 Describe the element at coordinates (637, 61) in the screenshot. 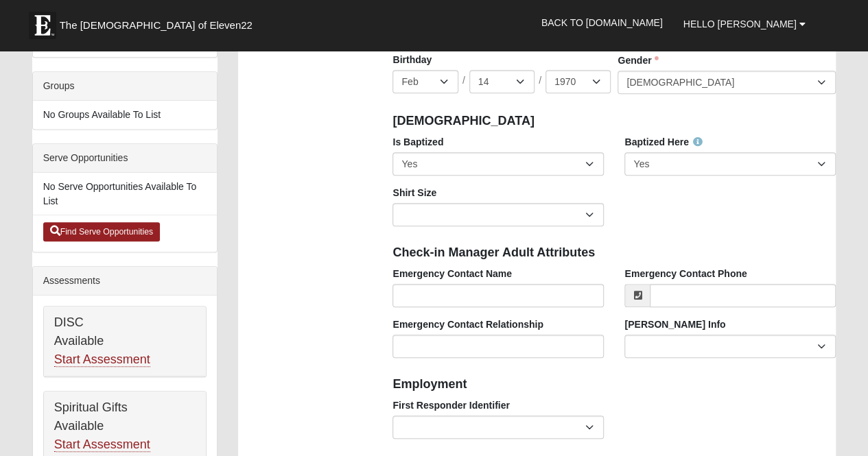

I see `label: Gender` at that location.